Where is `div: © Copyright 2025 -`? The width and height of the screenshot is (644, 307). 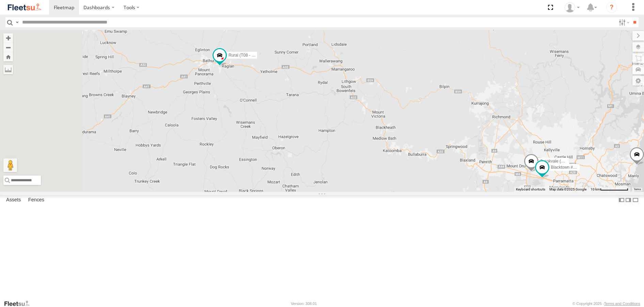 div: © Copyright 2025 - is located at coordinates (606, 303).